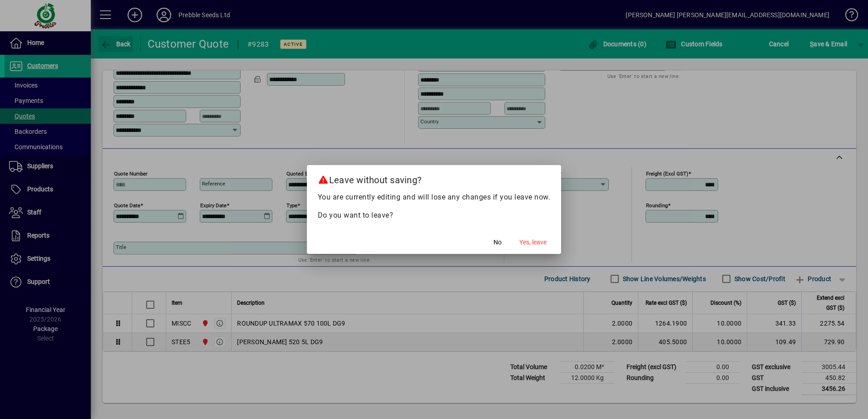  What do you see at coordinates (532, 242) in the screenshot?
I see `span: Yes, leave` at bounding box center [532, 242].